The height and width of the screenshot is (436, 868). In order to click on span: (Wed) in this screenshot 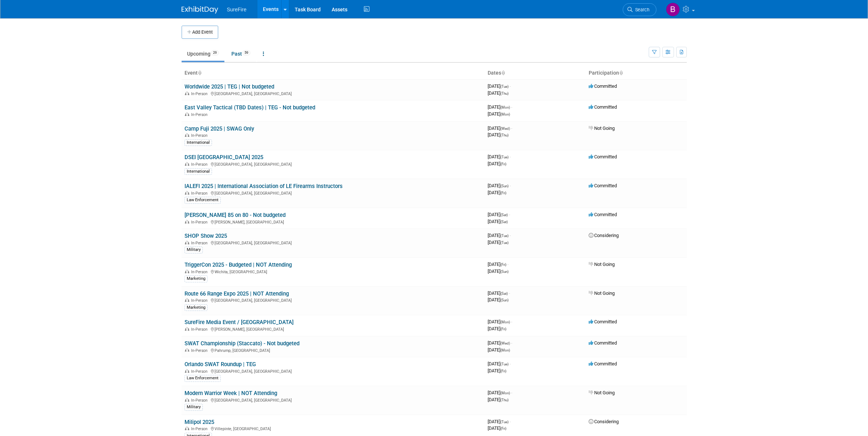, I will do `click(506, 343)`.